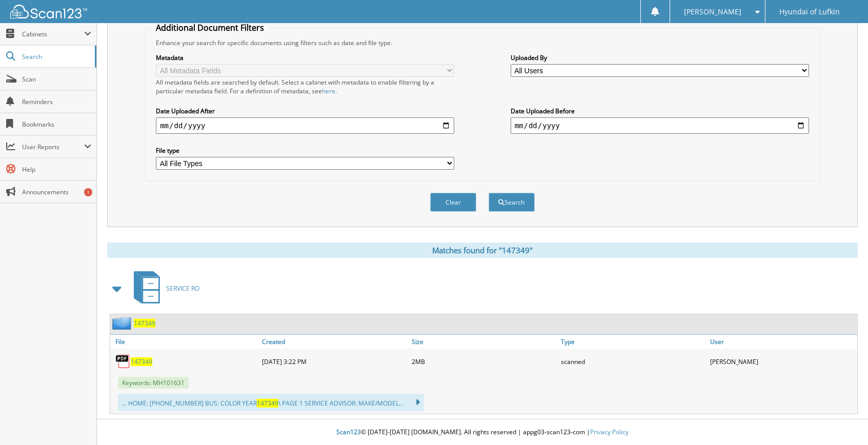 The width and height of the screenshot is (868, 445). I want to click on a: Privacy Policy, so click(609, 431).